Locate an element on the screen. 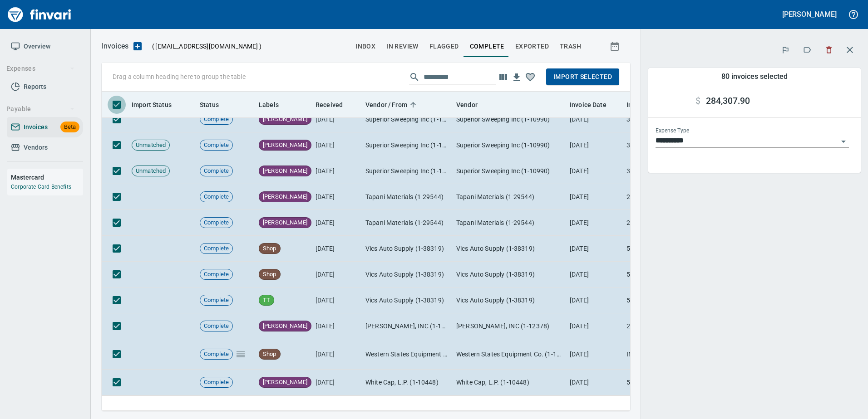 The image size is (868, 419). button: Expenses is located at coordinates (40, 69).